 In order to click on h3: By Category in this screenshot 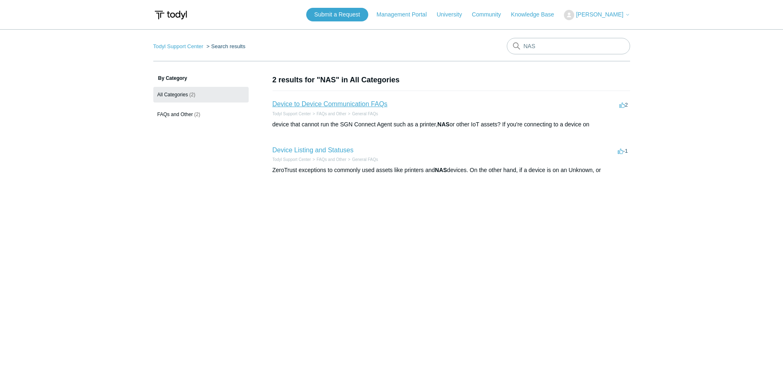, I will do `click(201, 78)`.